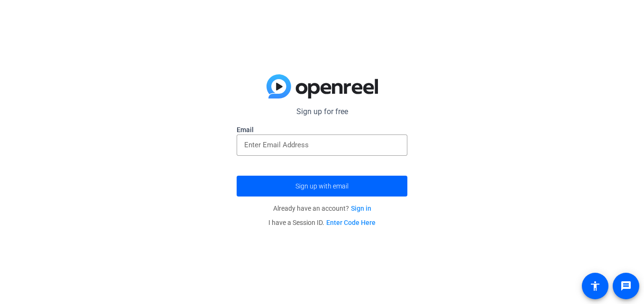 The height and width of the screenshot is (304, 644). What do you see at coordinates (322, 130) in the screenshot?
I see `label: Email` at bounding box center [322, 130].